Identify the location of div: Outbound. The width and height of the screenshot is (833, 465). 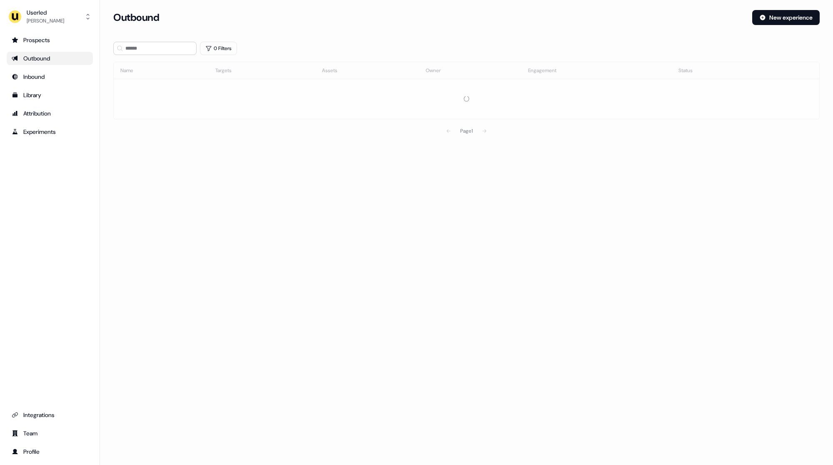
(50, 58).